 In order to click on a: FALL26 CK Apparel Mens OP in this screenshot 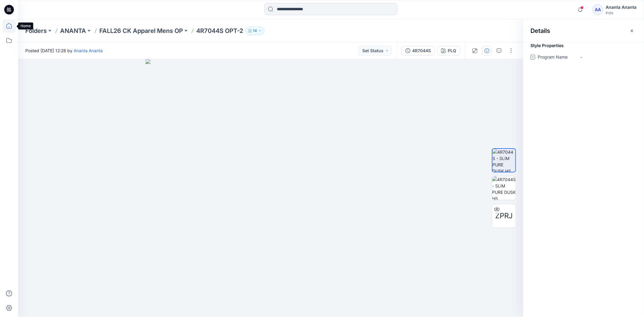, I will do `click(141, 31)`.